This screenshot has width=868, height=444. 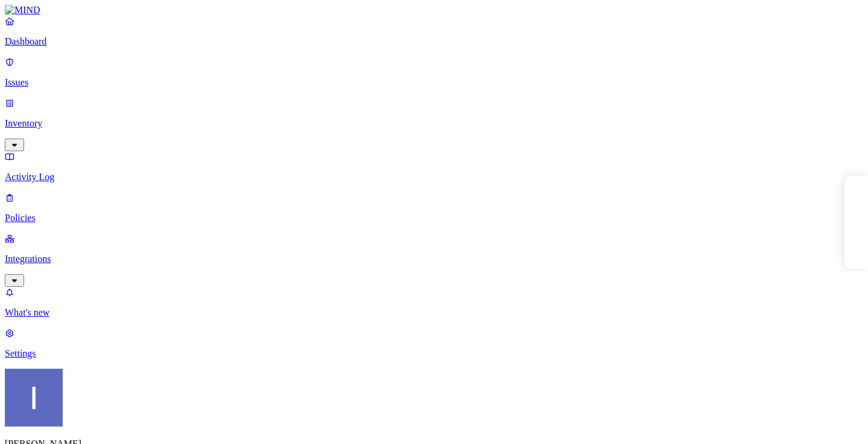 What do you see at coordinates (434, 354) in the screenshot?
I see `p: Settings` at bounding box center [434, 354].